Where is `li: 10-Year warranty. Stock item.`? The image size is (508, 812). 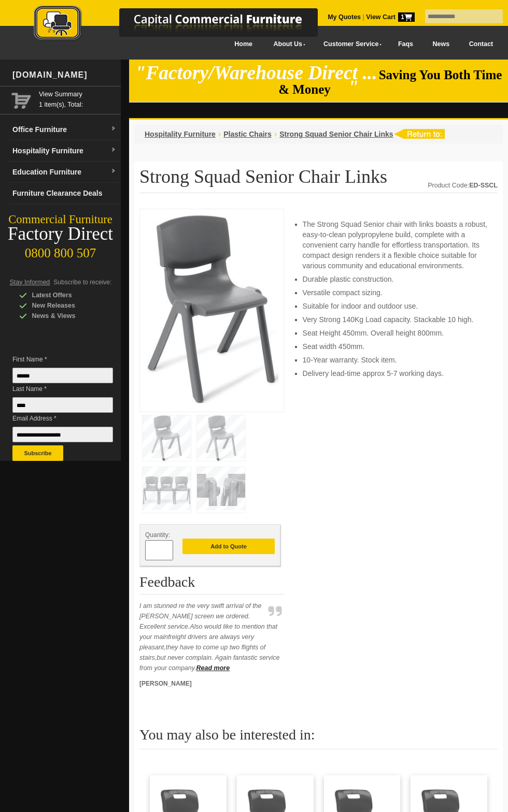 li: 10-Year warranty. Stock item. is located at coordinates (394, 360).